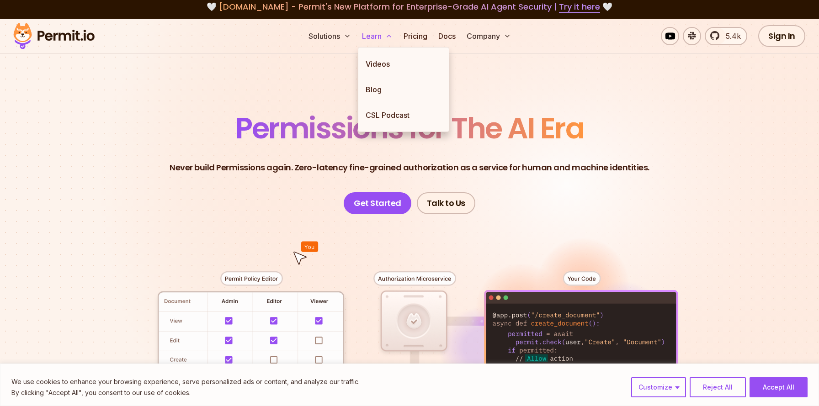 The height and width of the screenshot is (406, 819). I want to click on a: Blog, so click(403, 90).